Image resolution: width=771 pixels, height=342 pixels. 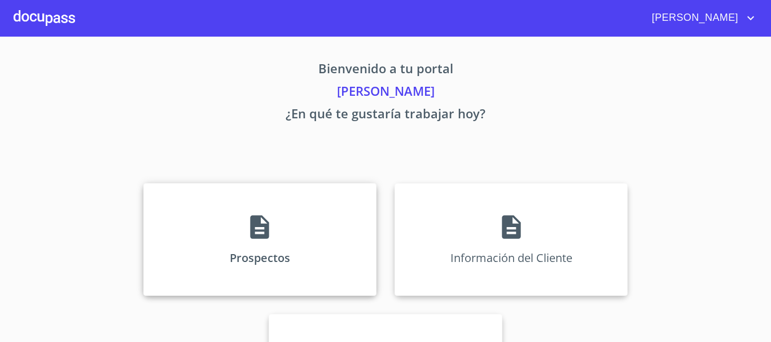 What do you see at coordinates (259, 258) in the screenshot?
I see `p: Prospectos` at bounding box center [259, 258].